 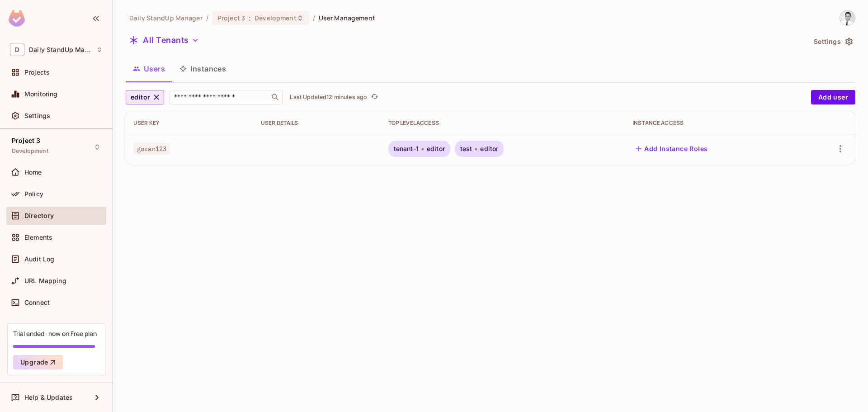 What do you see at coordinates (145, 97) in the screenshot?
I see `button: editor` at bounding box center [145, 97].